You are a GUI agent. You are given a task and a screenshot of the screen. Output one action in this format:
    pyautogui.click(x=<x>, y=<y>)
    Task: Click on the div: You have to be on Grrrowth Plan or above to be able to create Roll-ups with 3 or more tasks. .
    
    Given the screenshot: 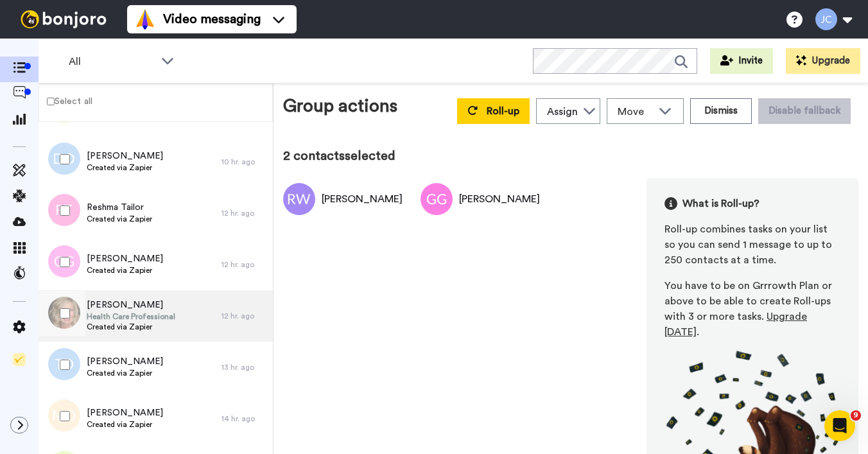 What is the action you would take?
    pyautogui.click(x=752, y=309)
    